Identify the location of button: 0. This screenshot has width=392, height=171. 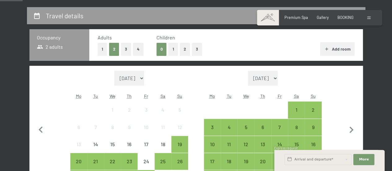
(161, 49).